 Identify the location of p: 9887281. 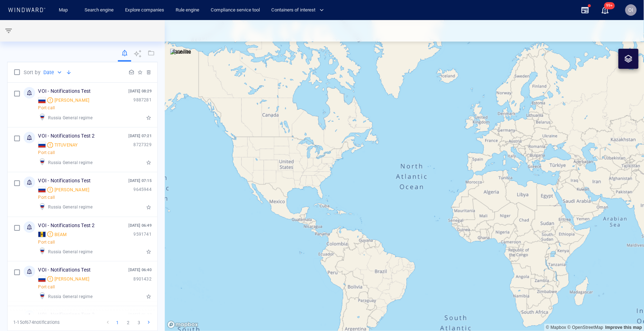
(143, 100).